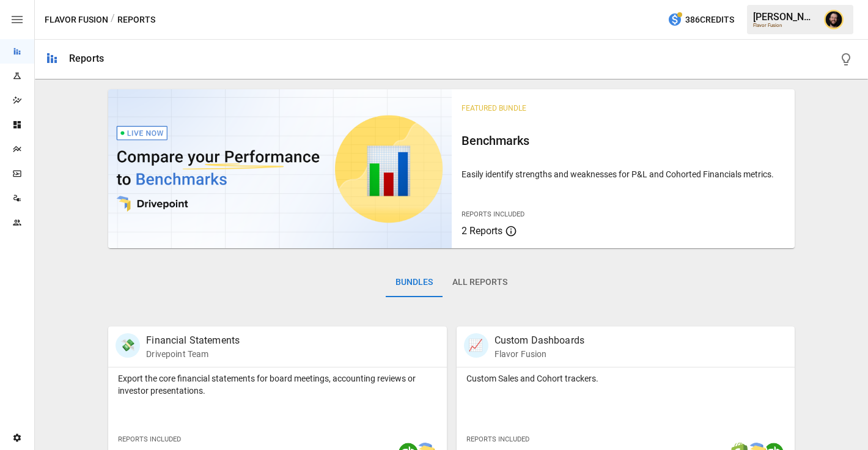 This screenshot has height=450, width=868. I want to click on p: Easily identify strengths and weaknesses for P&L and Cohorted Financials metrics., so click(623, 174).